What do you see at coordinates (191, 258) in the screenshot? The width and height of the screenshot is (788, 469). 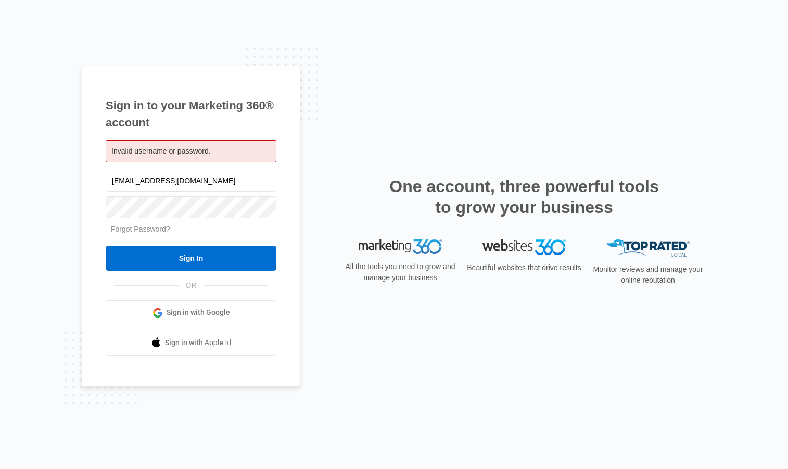 I see `input: Sign In` at bounding box center [191, 258].